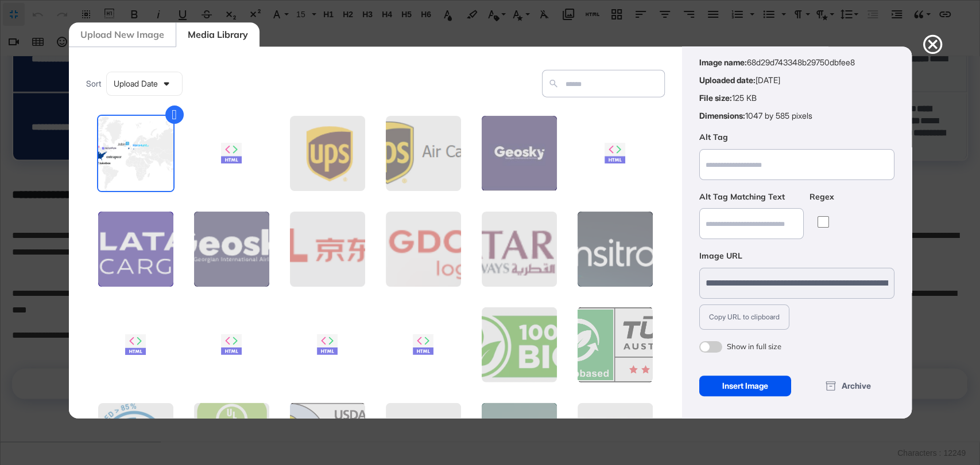  I want to click on div: Show in full size, so click(754, 346).